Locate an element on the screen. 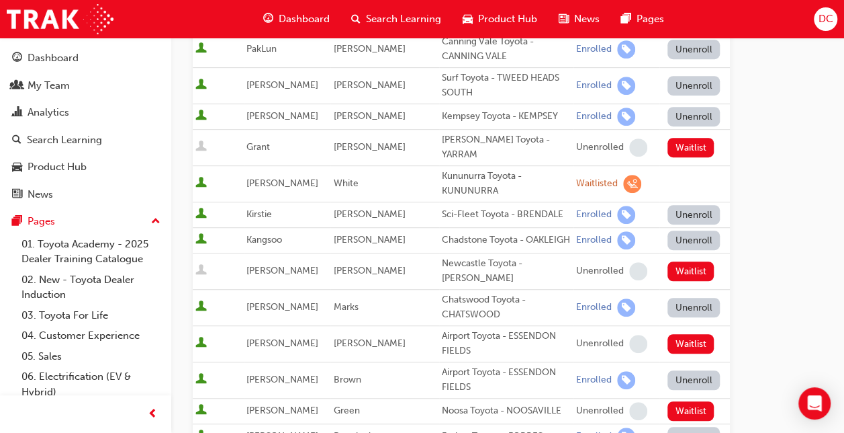 The width and height of the screenshot is (844, 433). button: Pages is located at coordinates (85, 221).